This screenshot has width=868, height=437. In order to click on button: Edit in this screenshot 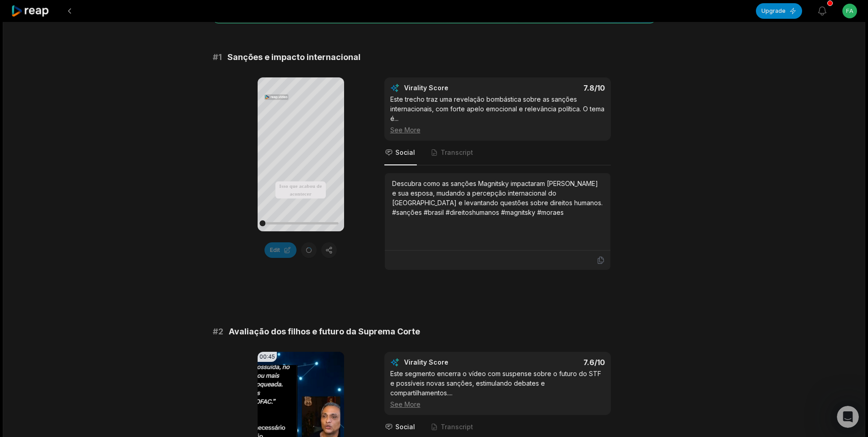, I will do `click(281, 250)`.